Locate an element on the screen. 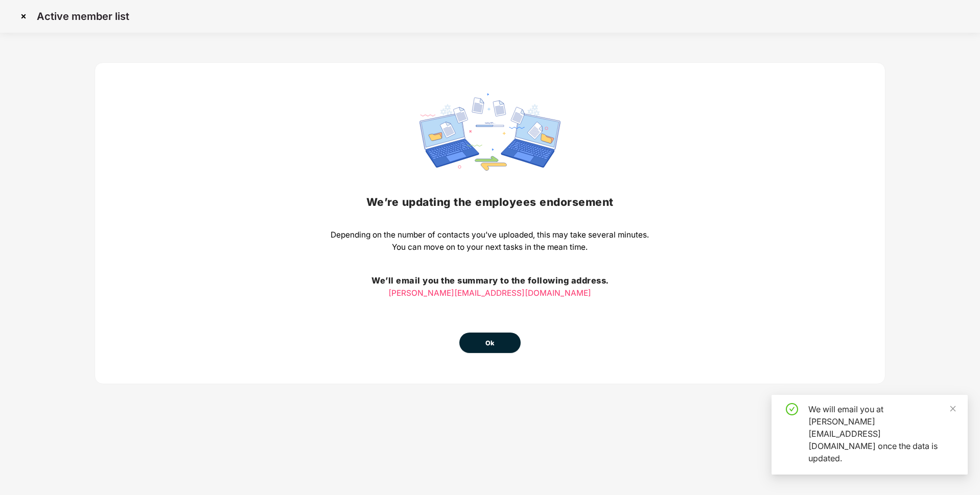  span: close is located at coordinates (953, 409).